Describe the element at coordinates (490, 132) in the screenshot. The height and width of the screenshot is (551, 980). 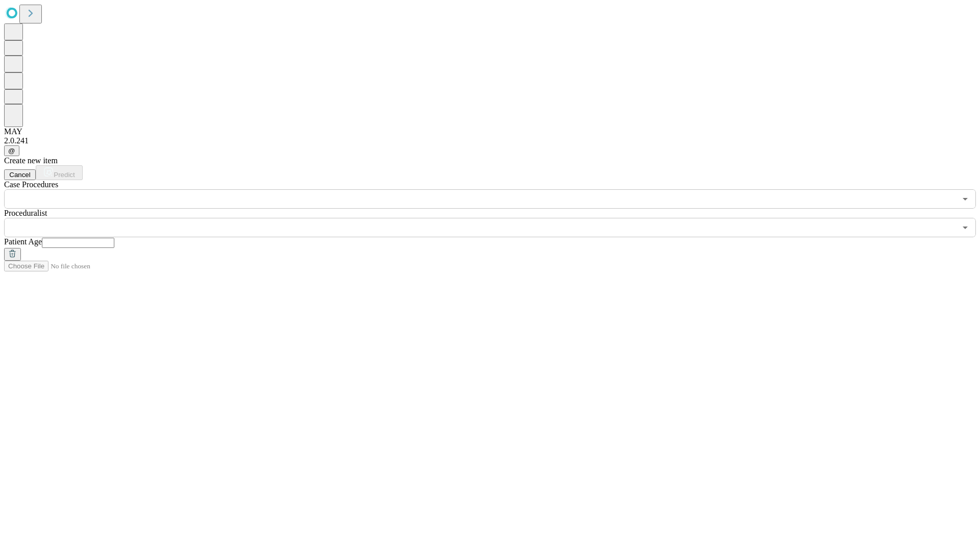
I see `div: MAY` at that location.